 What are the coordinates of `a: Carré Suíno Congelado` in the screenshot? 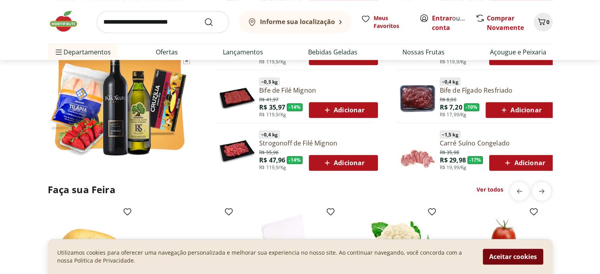 It's located at (499, 143).